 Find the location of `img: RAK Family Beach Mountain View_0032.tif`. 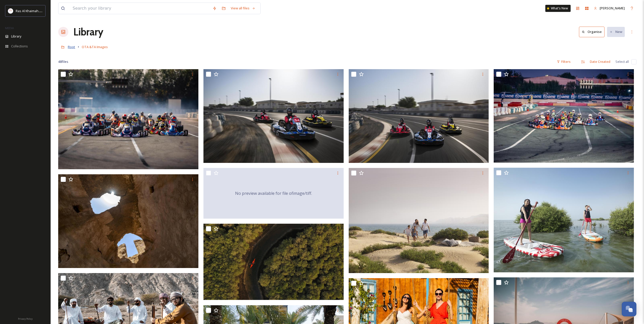

img: RAK Family Beach Mountain View_0032.tif is located at coordinates (419, 220).